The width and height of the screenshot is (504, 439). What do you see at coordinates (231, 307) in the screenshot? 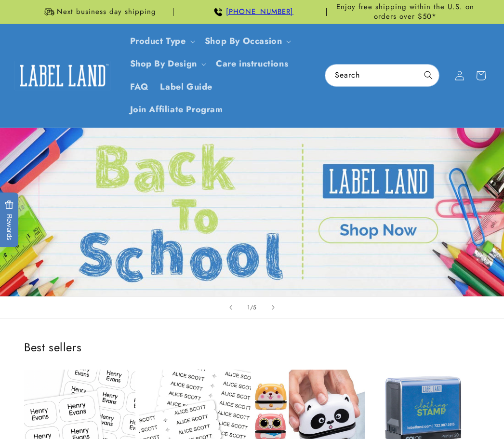
I see `button: Previous slide` at bounding box center [231, 307].